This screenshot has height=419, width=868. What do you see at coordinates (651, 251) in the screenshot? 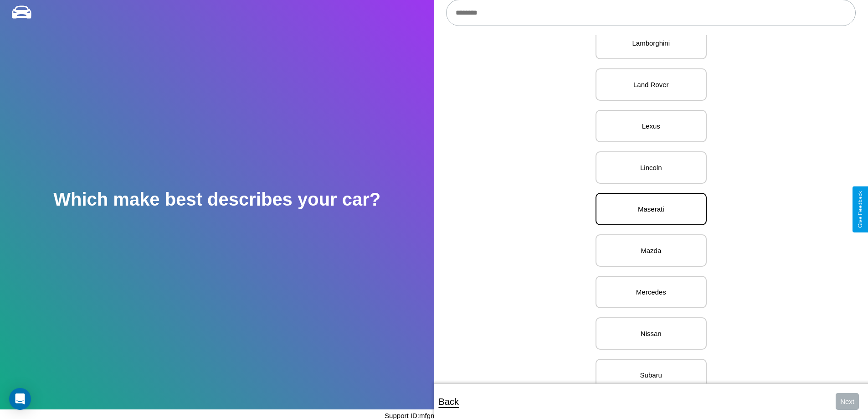
I see `p: Mazda` at bounding box center [651, 251].